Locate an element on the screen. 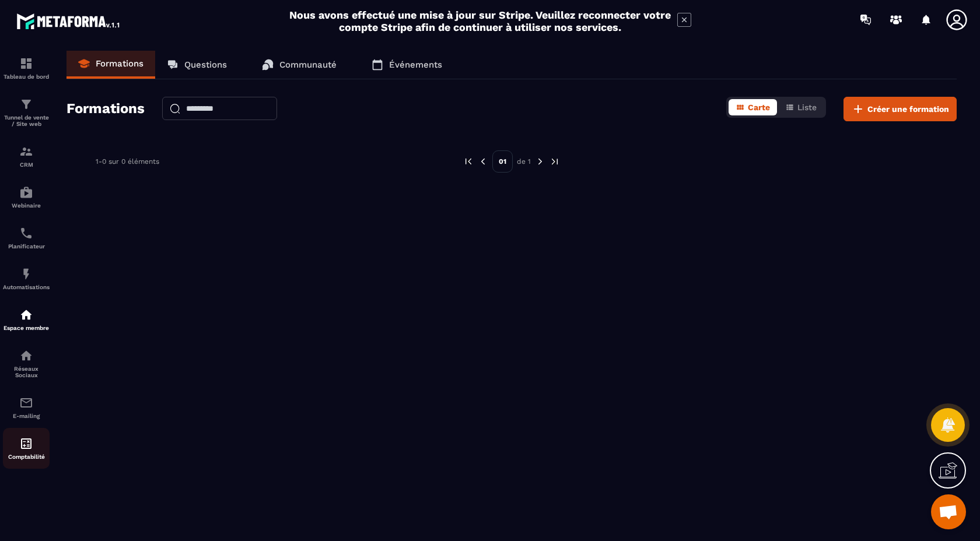  a: accountantaccountantComptabilité is located at coordinates (27, 448).